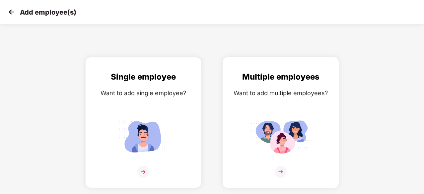 The height and width of the screenshot is (194, 424). What do you see at coordinates (12, 12) in the screenshot?
I see `img: svg+xml;base64,PHN2ZyB4bWxucz0iaHR0cDovL3d3dy53My5vcmcvMjAwMC9zdmciIHdpZHRoPSIzMCIgaGVpZ2h0PSIzMC...` at bounding box center [12, 12].